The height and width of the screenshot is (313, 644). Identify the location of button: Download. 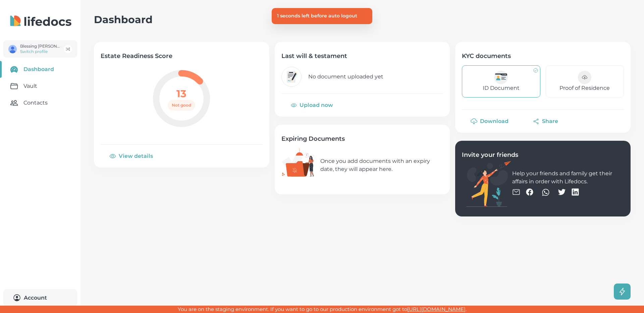
(490, 121).